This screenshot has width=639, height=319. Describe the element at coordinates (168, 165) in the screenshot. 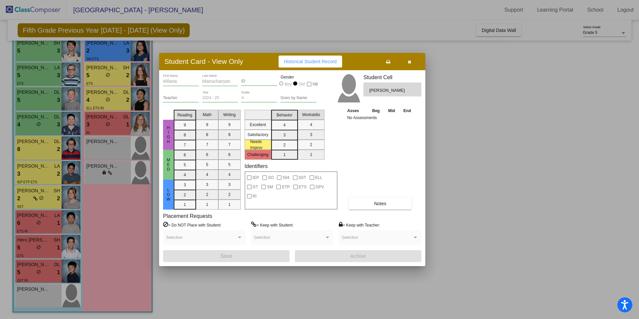

I see `span: Med` at that location.